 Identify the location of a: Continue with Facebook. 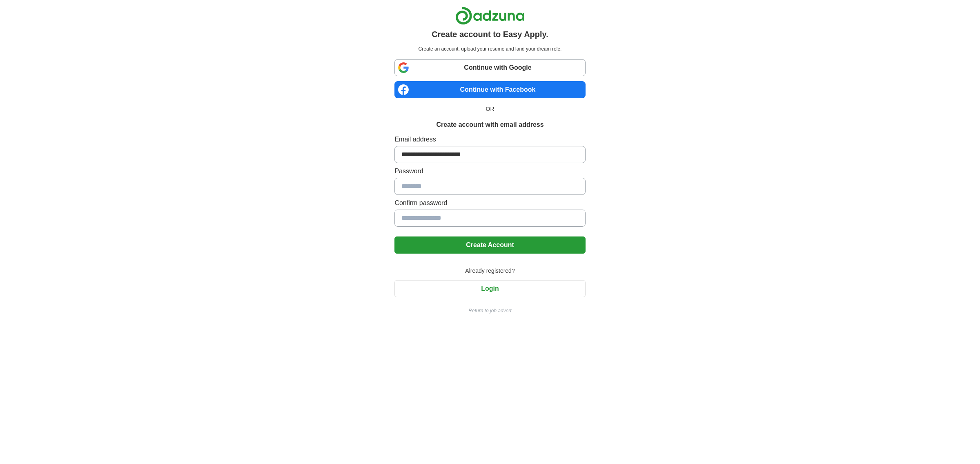
(490, 90).